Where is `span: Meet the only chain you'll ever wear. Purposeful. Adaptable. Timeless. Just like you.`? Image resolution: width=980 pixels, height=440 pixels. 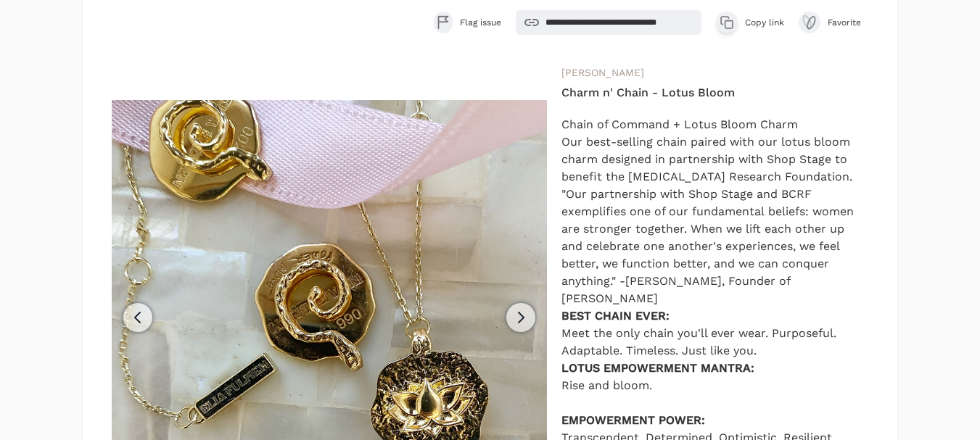 span: Meet the only chain you'll ever wear. Purposeful. Adaptable. Timeless. Just like you. is located at coordinates (698, 341).